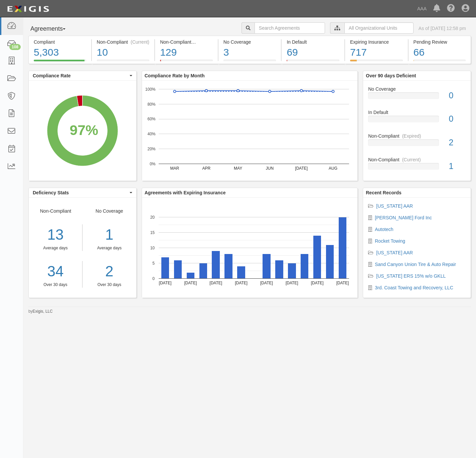 This screenshot has width=476, height=458. Describe the element at coordinates (56, 272) in the screenshot. I see `div: 34` at that location.